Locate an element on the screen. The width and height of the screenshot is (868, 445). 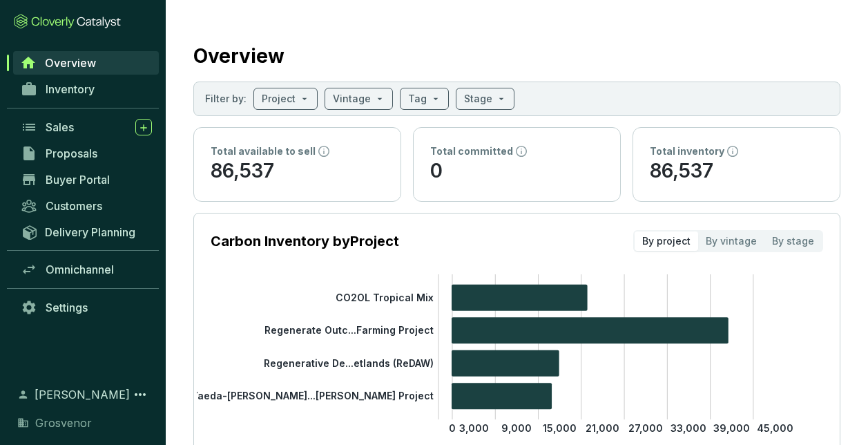
div: By vintage is located at coordinates (732, 241).